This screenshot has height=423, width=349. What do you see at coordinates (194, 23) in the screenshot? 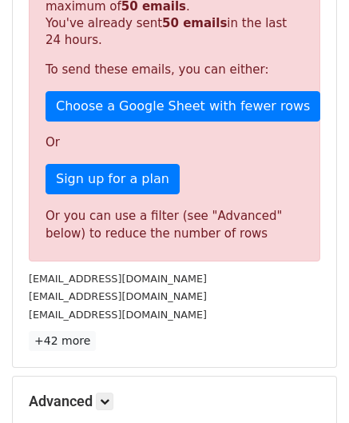
I see `strong: 50 emails` at bounding box center [194, 23].